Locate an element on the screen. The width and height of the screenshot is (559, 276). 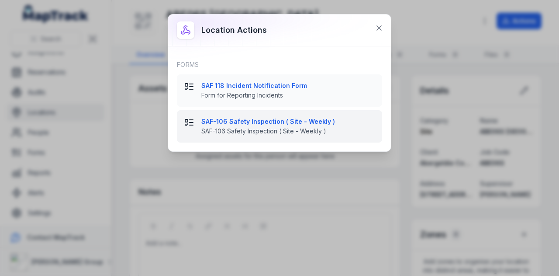
span: SAF-106 Safety Inspection ( Site - Weekly ) is located at coordinates (288, 131).